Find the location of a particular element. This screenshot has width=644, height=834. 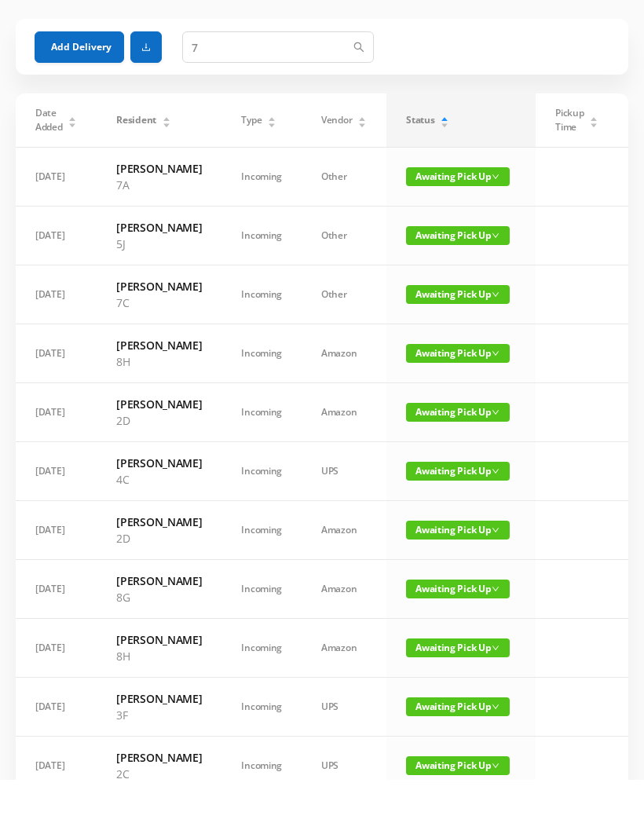

i: icon: search is located at coordinates (359, 102).